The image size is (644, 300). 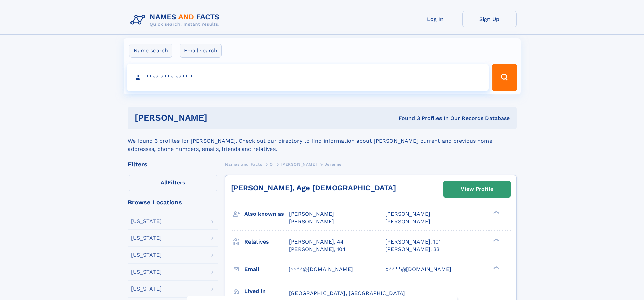 What do you see at coordinates (477, 189) in the screenshot?
I see `a: View Profile` at bounding box center [477, 189].